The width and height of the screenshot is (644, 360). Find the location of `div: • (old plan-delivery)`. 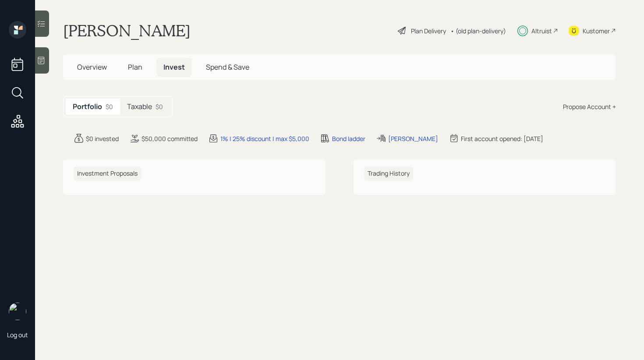

div: • (old plan-delivery) is located at coordinates (478, 31).